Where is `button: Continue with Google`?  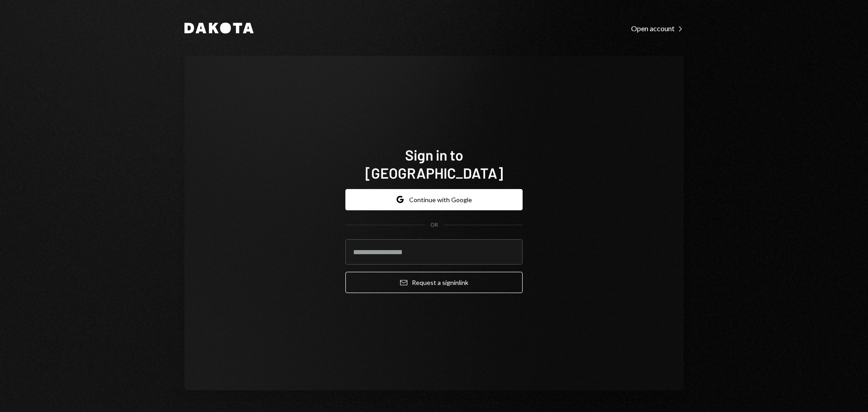 button: Continue with Google is located at coordinates (434, 199).